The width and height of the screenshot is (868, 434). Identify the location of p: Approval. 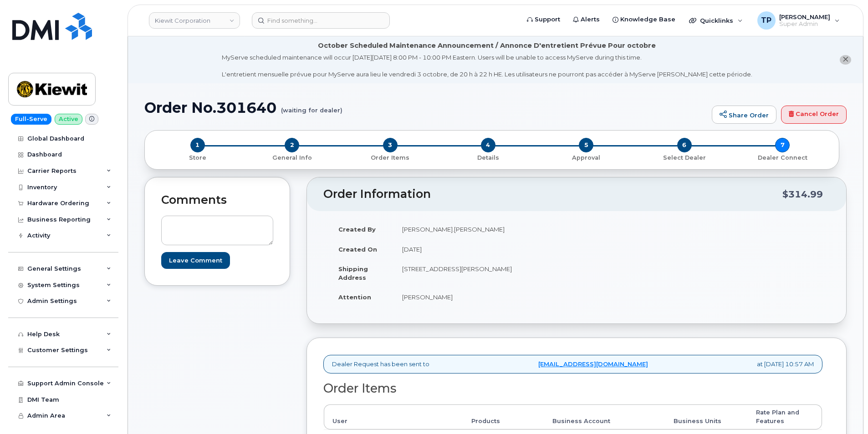
(586, 158).